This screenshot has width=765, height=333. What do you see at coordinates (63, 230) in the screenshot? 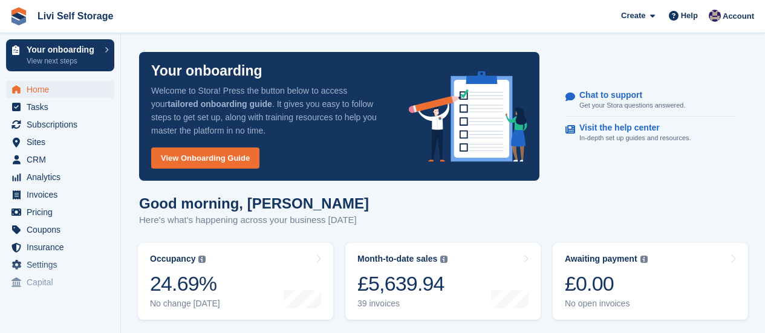
I see `span: Coupons` at bounding box center [63, 230].